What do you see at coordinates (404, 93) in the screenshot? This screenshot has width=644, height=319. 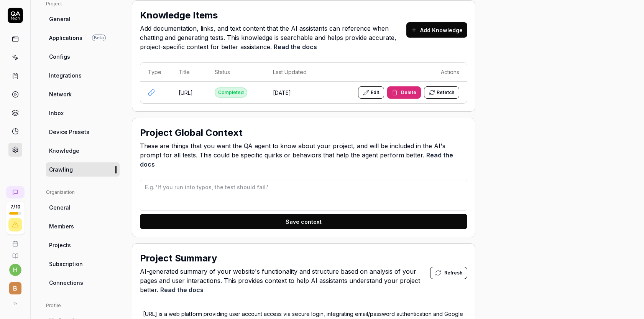 I see `button: Delete` at bounding box center [404, 93].